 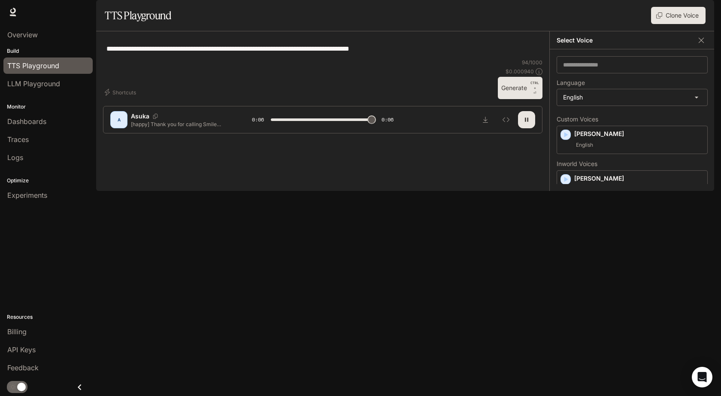 I want to click on button: Copy Voice ID, so click(x=155, y=116).